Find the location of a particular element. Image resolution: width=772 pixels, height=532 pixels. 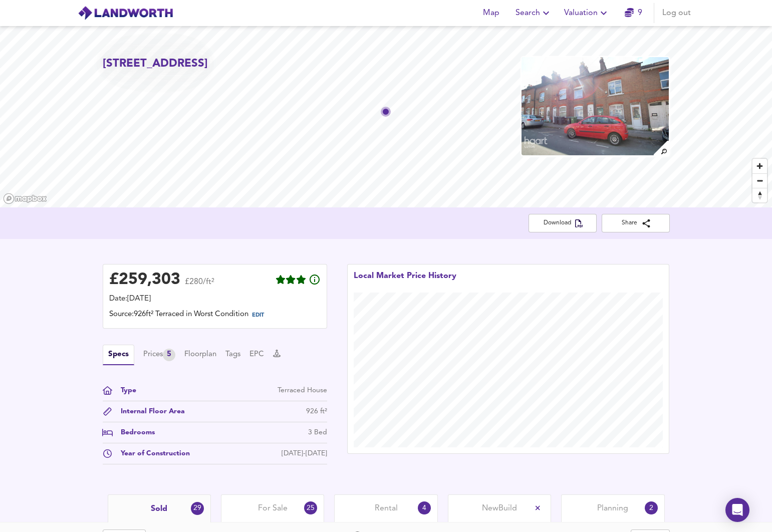

span: Sold is located at coordinates (159, 509).